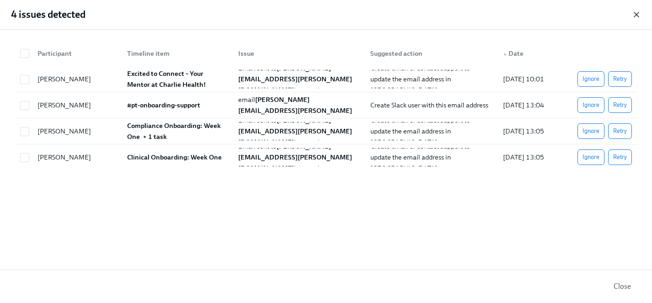  I want to click on span: Create Slack user with this email address, so click(429, 105).